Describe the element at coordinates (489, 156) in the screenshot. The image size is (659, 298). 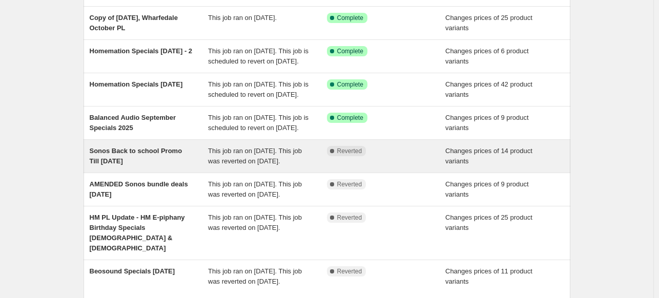
I see `span: Changes prices of 14 product variants` at that location.